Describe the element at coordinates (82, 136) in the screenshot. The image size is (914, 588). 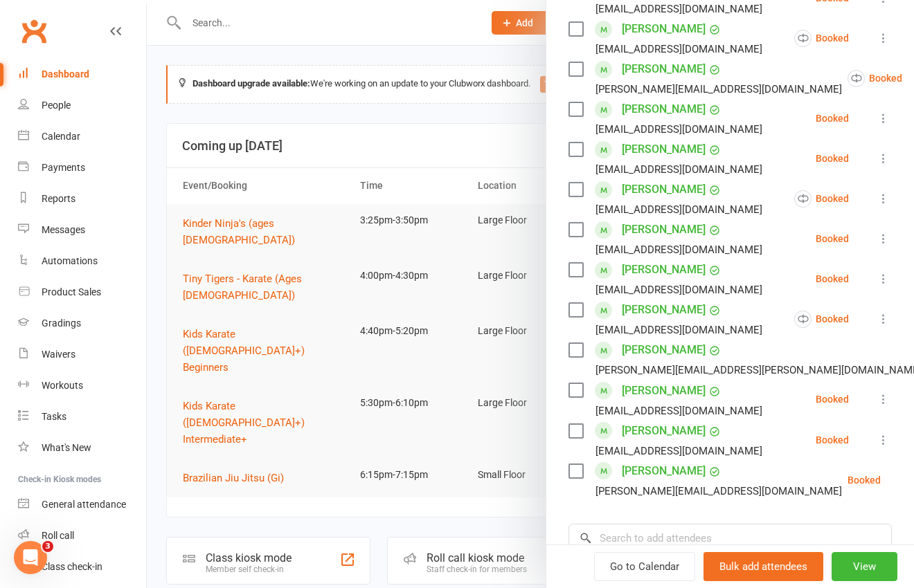
I see `a: Calendar` at that location.